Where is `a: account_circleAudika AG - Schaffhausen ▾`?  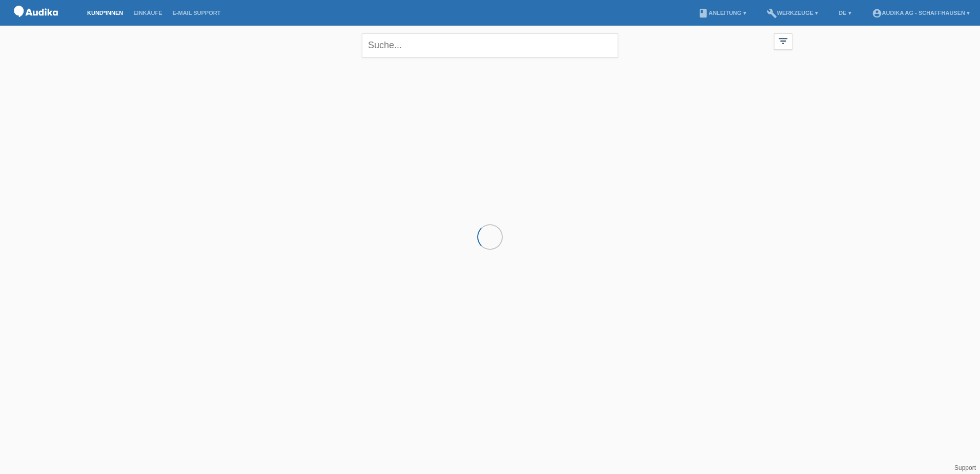 a: account_circleAudika AG - Schaffhausen ▾ is located at coordinates (921, 13).